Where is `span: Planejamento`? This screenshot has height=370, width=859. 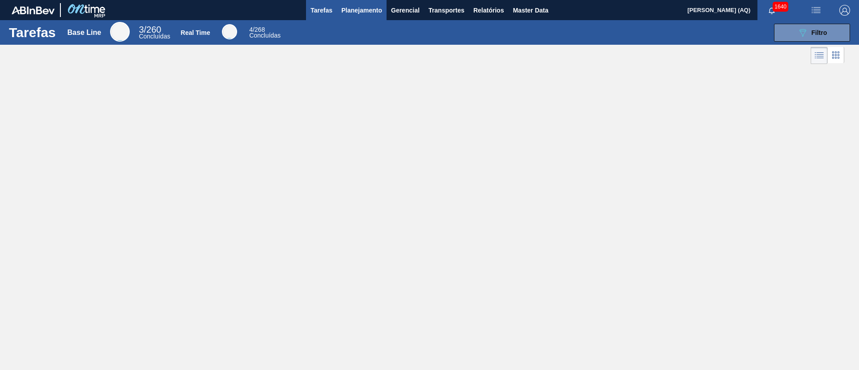 span: Planejamento is located at coordinates (362, 10).